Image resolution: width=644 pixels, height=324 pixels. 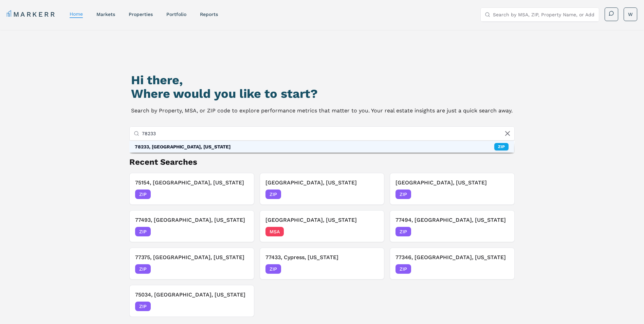 I want to click on a: reports, so click(x=209, y=15).